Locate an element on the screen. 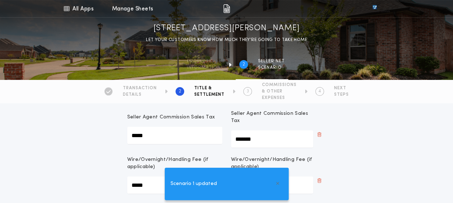 Image resolution: width=453 pixels, height=203 pixels. span: NEXT is located at coordinates (341, 88).